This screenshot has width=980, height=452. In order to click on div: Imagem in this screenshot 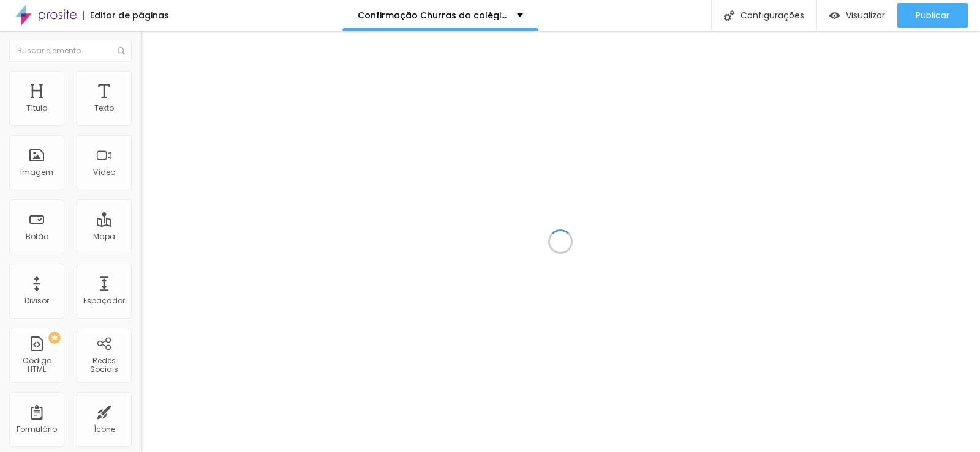, I will do `click(37, 173)`.